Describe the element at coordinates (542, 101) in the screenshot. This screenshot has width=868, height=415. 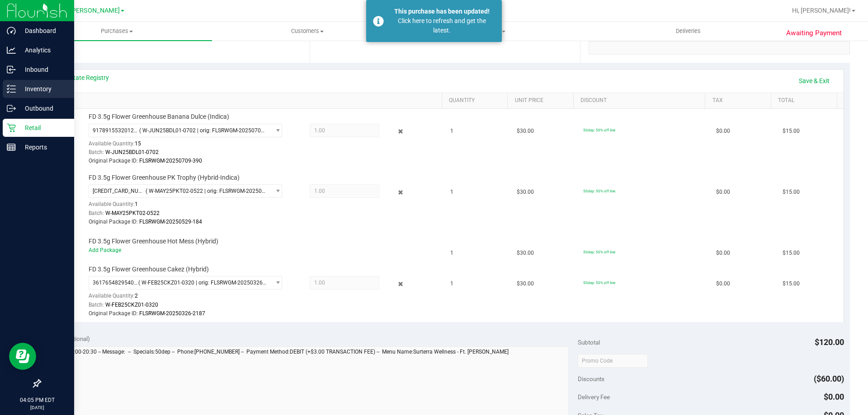
I see `a: Unit Price` at that location.